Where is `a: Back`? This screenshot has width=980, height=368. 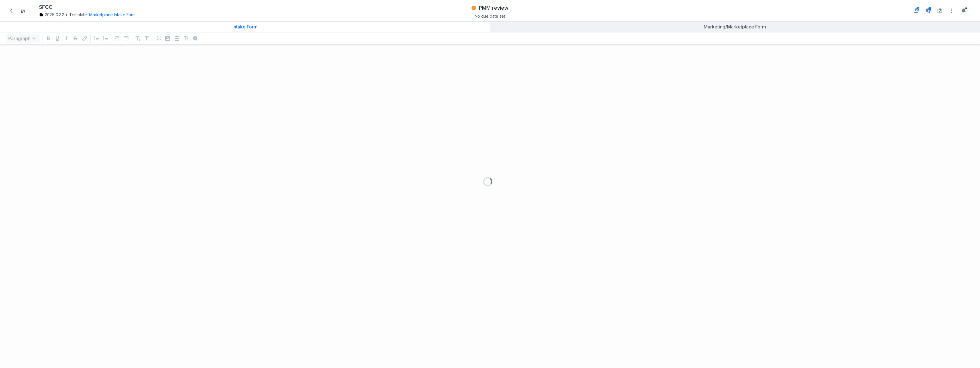 a: Back is located at coordinates (11, 11).